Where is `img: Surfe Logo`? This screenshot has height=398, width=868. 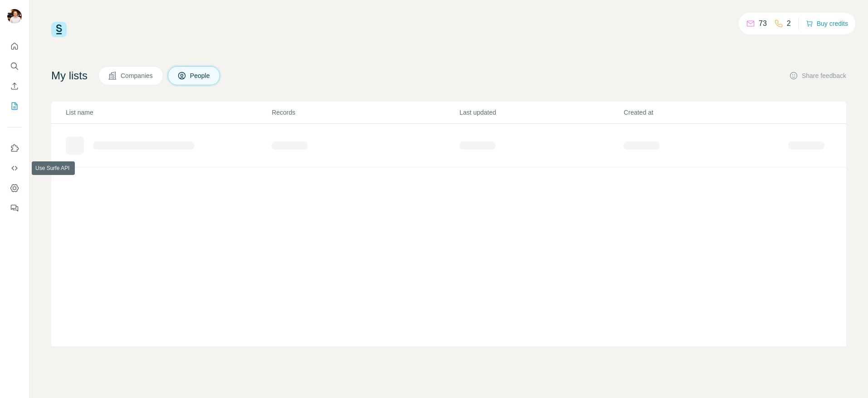 img: Surfe Logo is located at coordinates (59, 30).